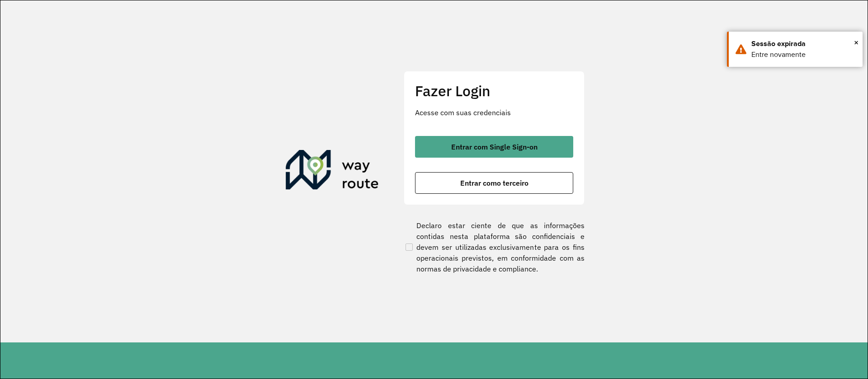 Image resolution: width=868 pixels, height=379 pixels. Describe the element at coordinates (494, 183) in the screenshot. I see `span: Entrar como terceiro` at that location.